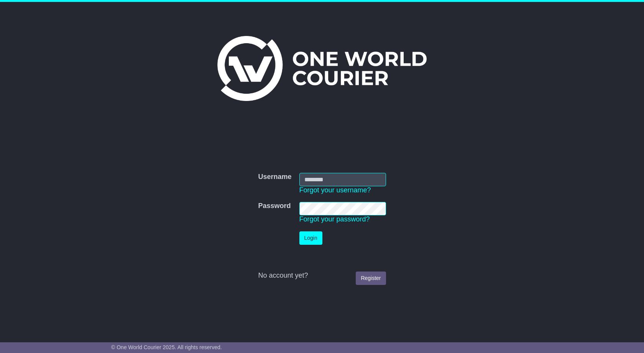 Image resolution: width=644 pixels, height=353 pixels. Describe the element at coordinates (322, 69) in the screenshot. I see `img: One World` at that location.